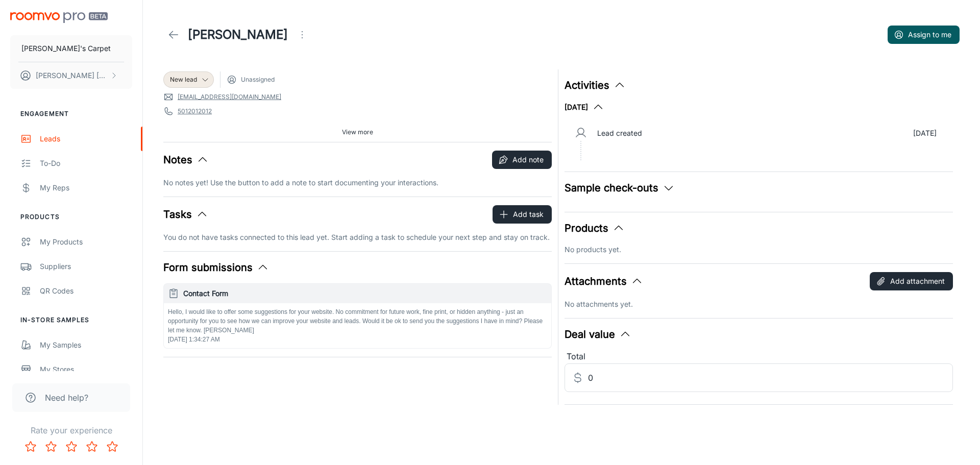 Image resolution: width=980 pixels, height=465 pixels. What do you see at coordinates (186, 160) in the screenshot?
I see `button: Notes` at bounding box center [186, 160].